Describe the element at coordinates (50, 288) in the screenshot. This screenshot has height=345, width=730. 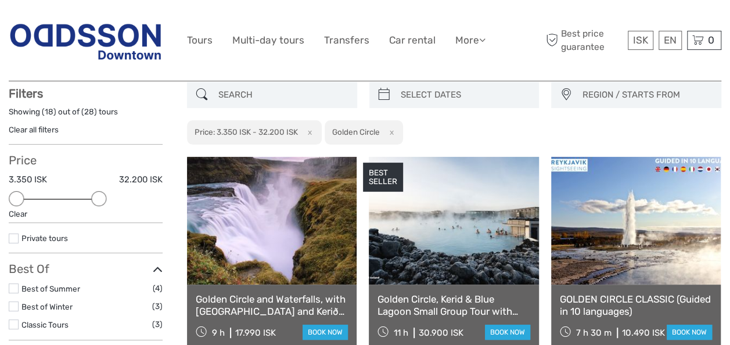
I see `a: Best of Summer` at that location.